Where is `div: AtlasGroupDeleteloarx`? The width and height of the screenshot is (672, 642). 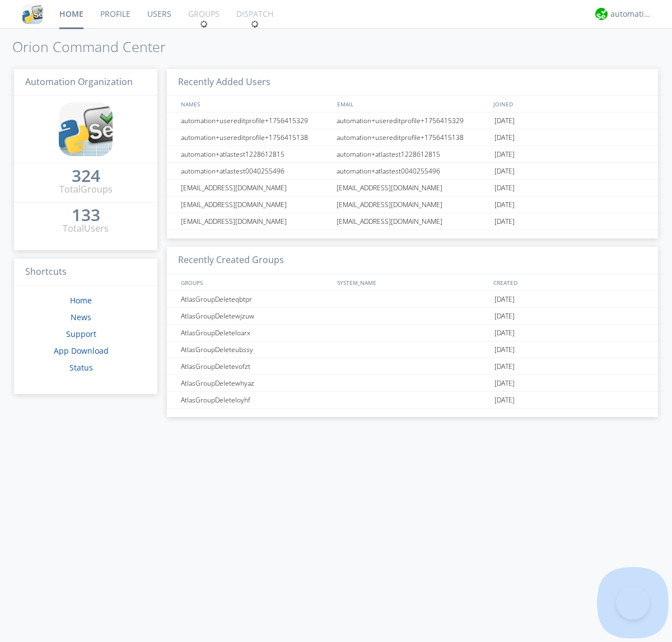
div: AtlasGroupDeleteloarx is located at coordinates (255, 332).